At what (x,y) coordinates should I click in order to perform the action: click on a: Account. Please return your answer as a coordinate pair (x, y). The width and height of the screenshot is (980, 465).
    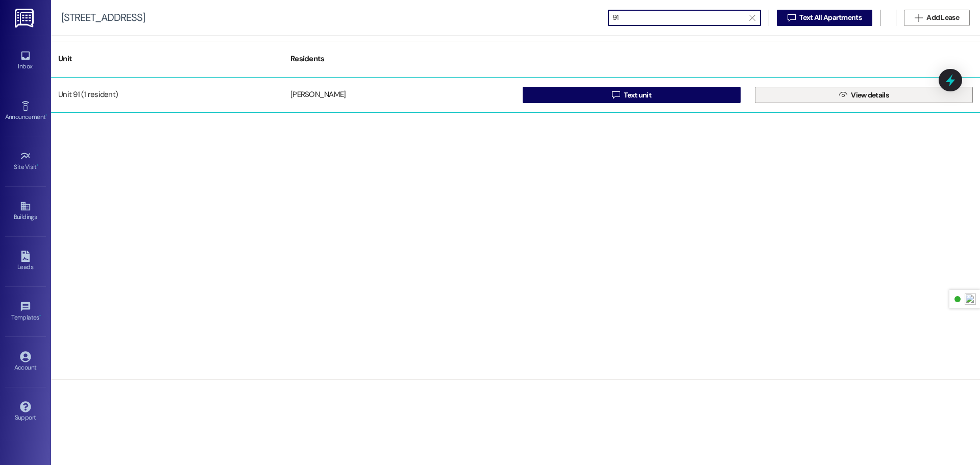
    Looking at the image, I should click on (26, 361).